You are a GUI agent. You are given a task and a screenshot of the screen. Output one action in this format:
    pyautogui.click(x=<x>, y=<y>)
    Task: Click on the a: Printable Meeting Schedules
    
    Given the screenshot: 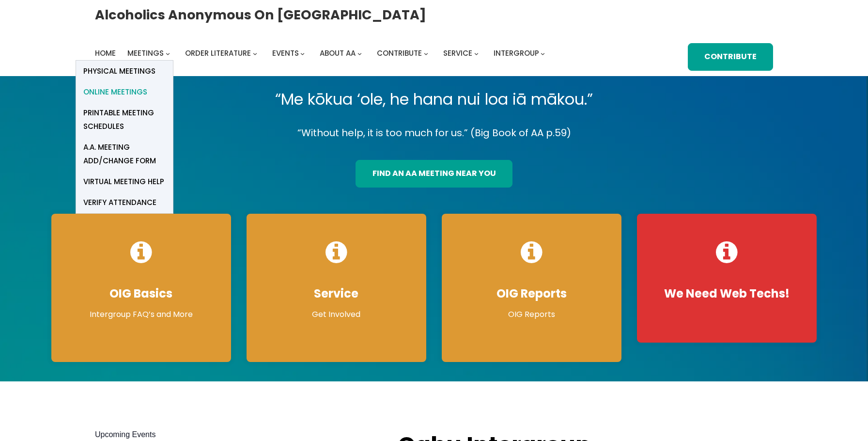 What is the action you would take?
    pyautogui.click(x=124, y=120)
    